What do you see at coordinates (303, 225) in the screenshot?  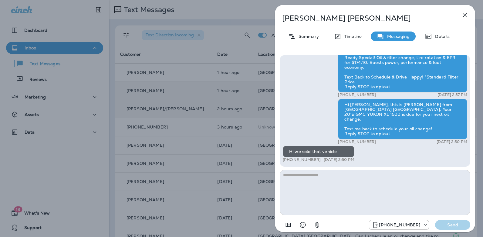 I see `button: Select an emoji` at bounding box center [303, 225].